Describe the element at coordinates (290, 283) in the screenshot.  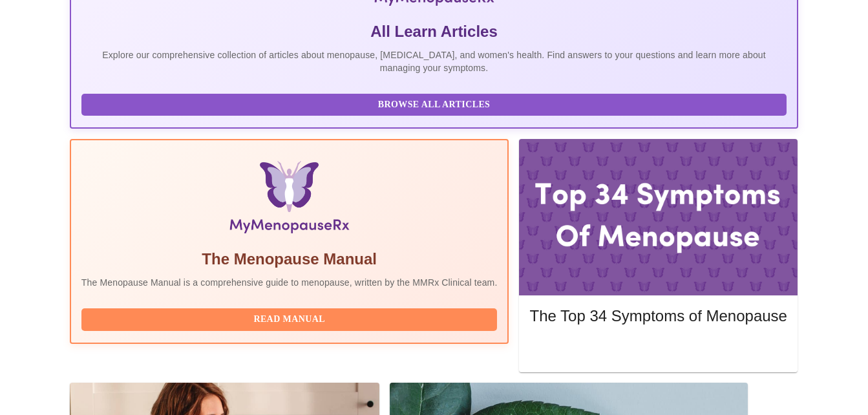
I see `p: The Menopause Manual is a comprehensive guide to menopause, written by the MMRx Clinical team.` at that location.